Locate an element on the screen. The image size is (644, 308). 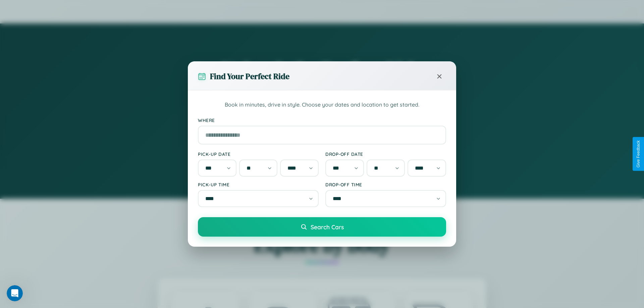
label: Pick-up Time is located at coordinates (258, 185).